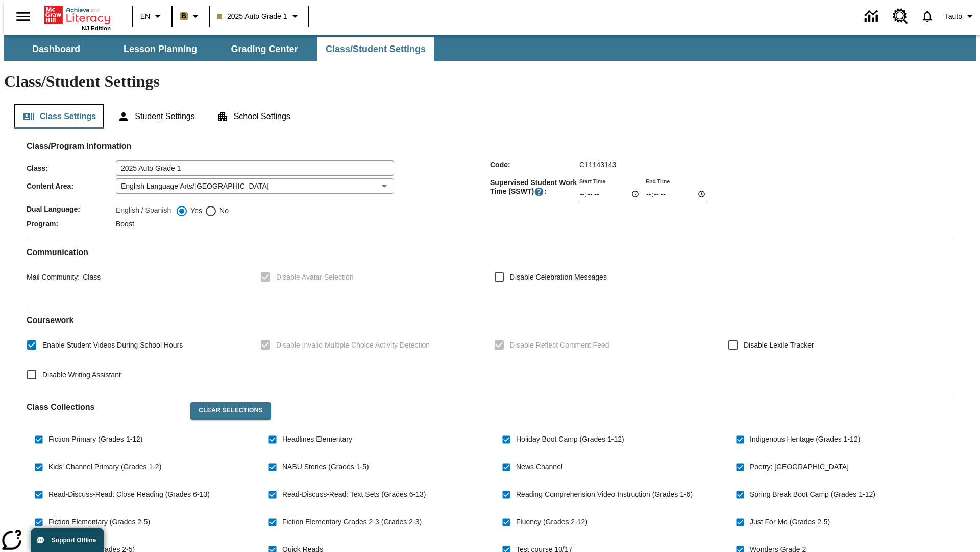 The image size is (980, 552). Describe the element at coordinates (325, 466) in the screenshot. I see `span: NABU Stories (Grades 1-5)` at that location.